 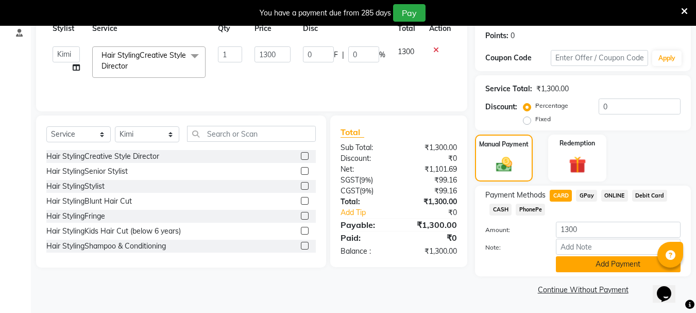 What do you see at coordinates (366, 251) in the screenshot?
I see `div: Balance :` at bounding box center [366, 251].